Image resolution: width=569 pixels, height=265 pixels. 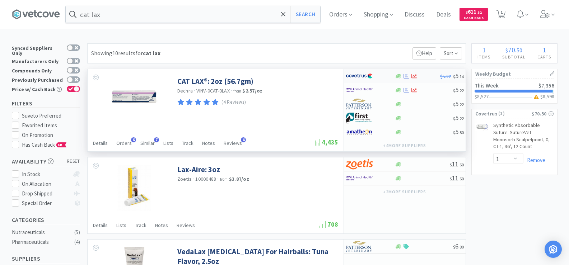 I want to click on img: 67d67680309e4a0bb49a5ff0391dcc42_6.png, so click(x=359, y=118).